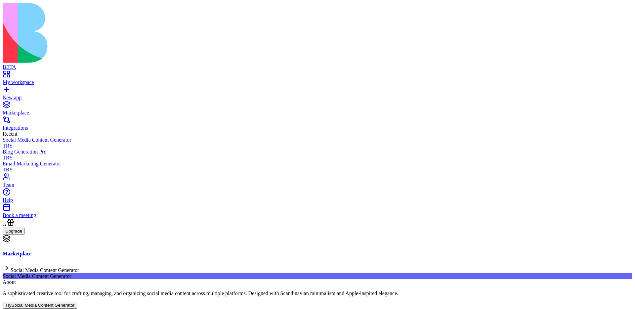 Image resolution: width=635 pixels, height=309 pixels. Describe the element at coordinates (14, 230) in the screenshot. I see `a: Upgrade` at that location.